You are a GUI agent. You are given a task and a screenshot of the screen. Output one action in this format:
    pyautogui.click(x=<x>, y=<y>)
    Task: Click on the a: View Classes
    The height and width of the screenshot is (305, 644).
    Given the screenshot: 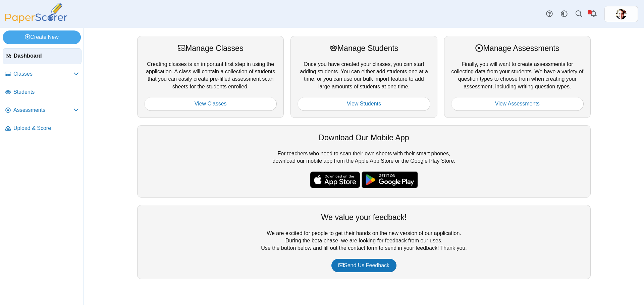 What is the action you would take?
    pyautogui.click(x=211, y=104)
    